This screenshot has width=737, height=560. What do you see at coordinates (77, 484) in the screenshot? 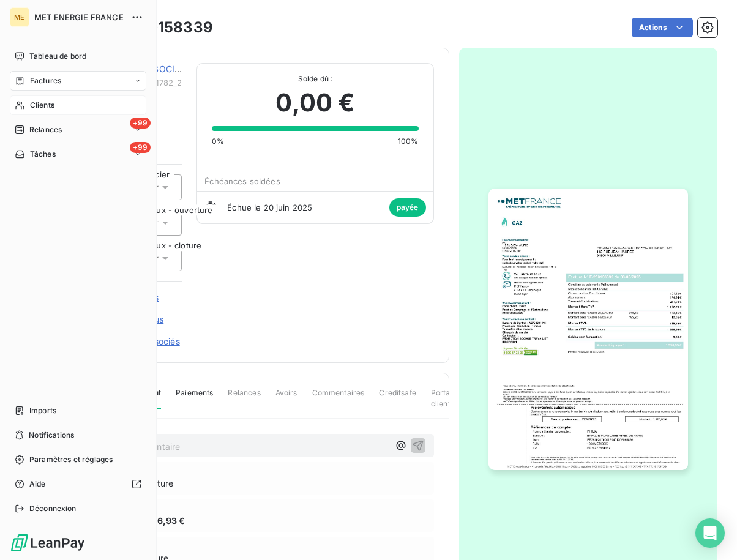
I see `a: Aide` at bounding box center [77, 484].